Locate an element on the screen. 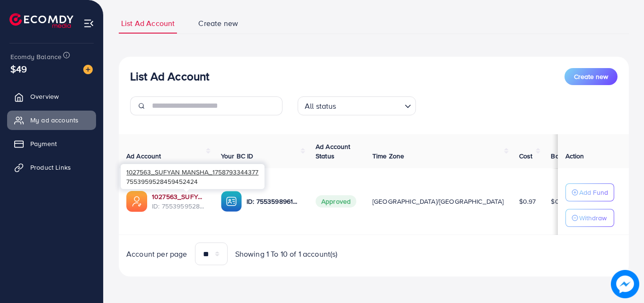 This screenshot has width=644, height=303. a: logo is located at coordinates (41, 21).